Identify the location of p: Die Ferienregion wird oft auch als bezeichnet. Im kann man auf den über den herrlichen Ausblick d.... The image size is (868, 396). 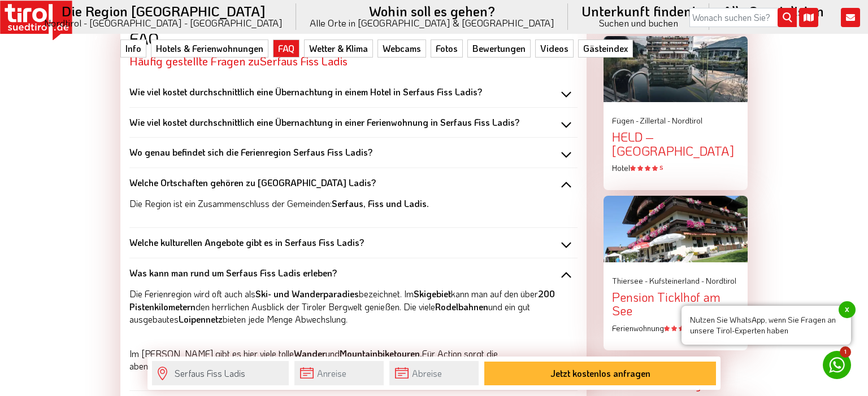
(353, 307).